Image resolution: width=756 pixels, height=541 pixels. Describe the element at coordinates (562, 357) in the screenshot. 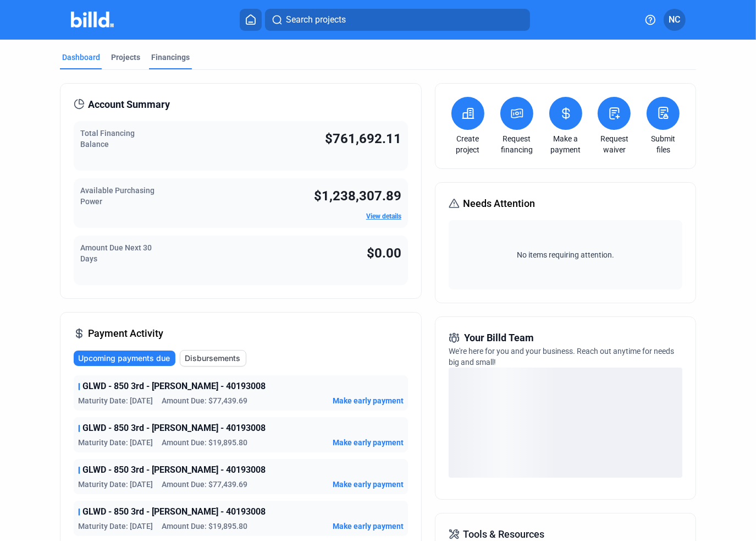

I see `span: We're here for you and your business. Reach out anytime for needs big and small!` at that location.